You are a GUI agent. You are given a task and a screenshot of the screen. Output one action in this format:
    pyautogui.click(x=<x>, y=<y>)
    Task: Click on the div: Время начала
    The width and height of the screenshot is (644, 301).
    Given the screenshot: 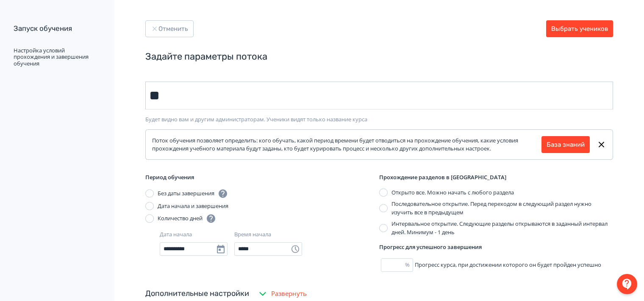 What is the action you would take?
    pyautogui.click(x=252, y=235)
    